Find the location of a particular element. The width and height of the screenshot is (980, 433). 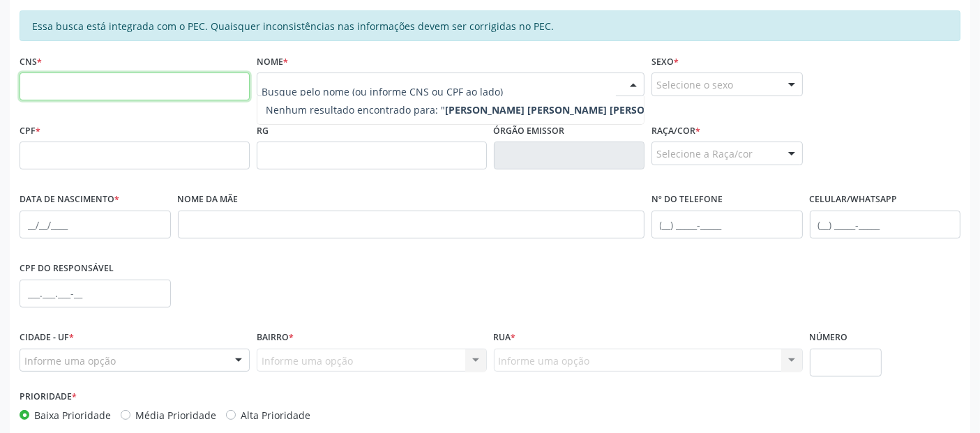

div: Essa busca está integrada com o PEC. Quaisquer inconsistências nas informações devem ser corrigid... is located at coordinates (490, 26).